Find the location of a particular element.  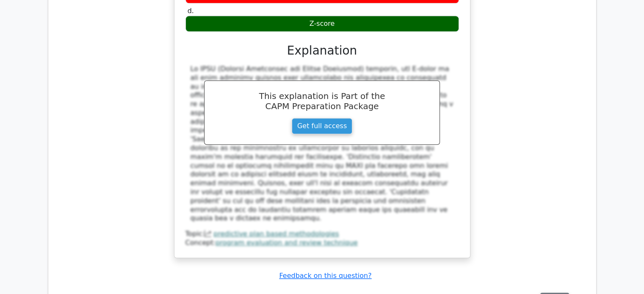

div: Concept: is located at coordinates (322, 243).